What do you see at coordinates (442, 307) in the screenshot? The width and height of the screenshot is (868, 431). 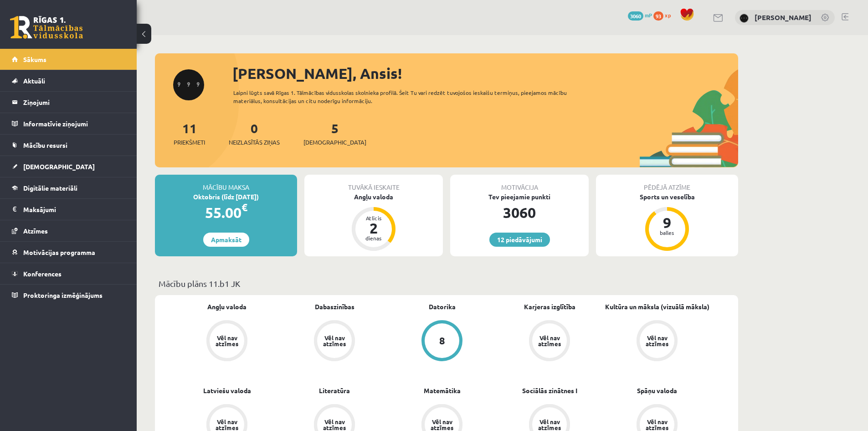 I see `a: Datorika` at bounding box center [442, 307].